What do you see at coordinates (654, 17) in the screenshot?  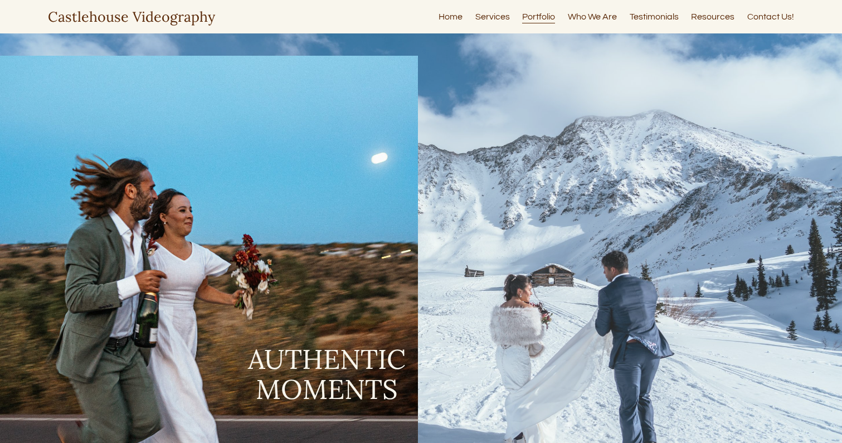 I see `a: Testimonials` at bounding box center [654, 17].